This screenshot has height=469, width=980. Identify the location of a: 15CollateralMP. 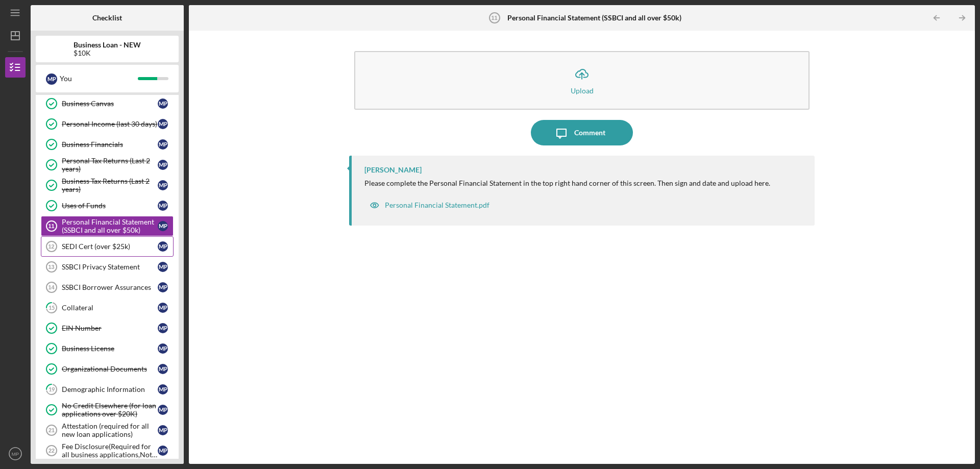
(107, 307).